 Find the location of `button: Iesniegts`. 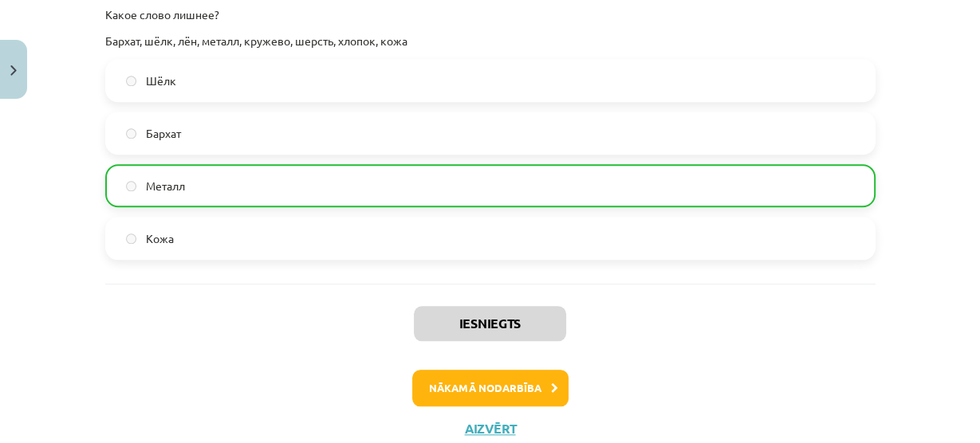

button: Iesniegts is located at coordinates (490, 323).